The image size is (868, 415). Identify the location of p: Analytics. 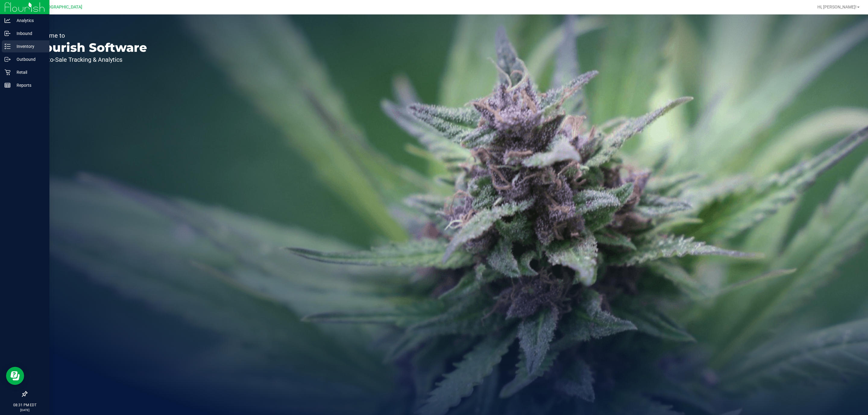
(28, 21).